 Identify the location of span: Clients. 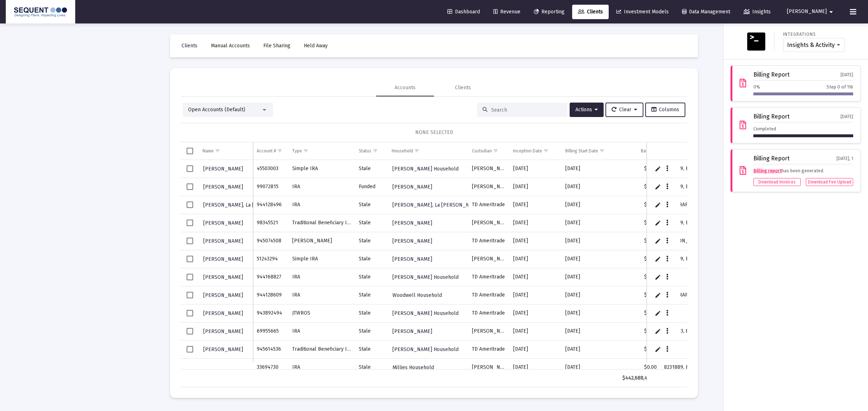
(590, 11).